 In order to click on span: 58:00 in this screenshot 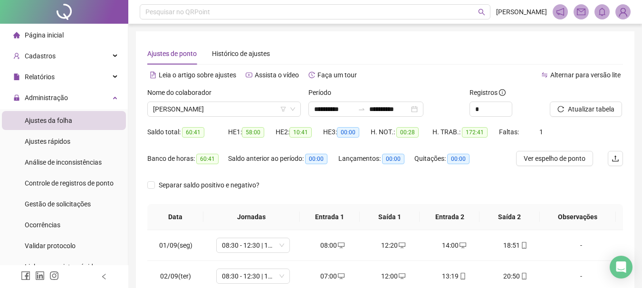, I will do `click(253, 133)`.